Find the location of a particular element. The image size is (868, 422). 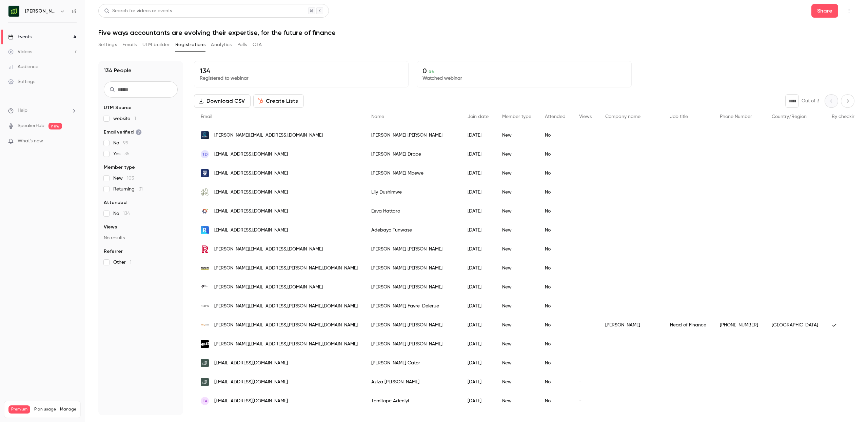

img: thefutureforestcompany.com is located at coordinates (205, 192).